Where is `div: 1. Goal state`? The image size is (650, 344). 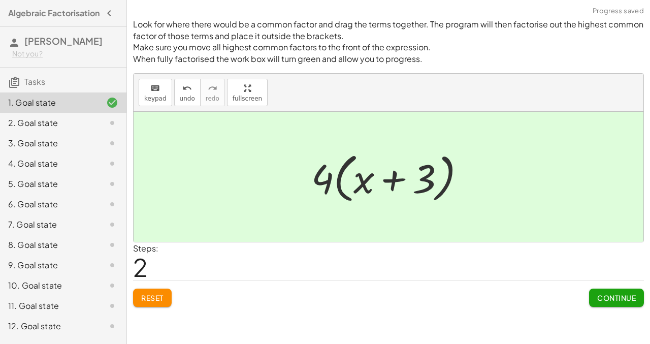
div: 1. Goal state is located at coordinates (49, 103).